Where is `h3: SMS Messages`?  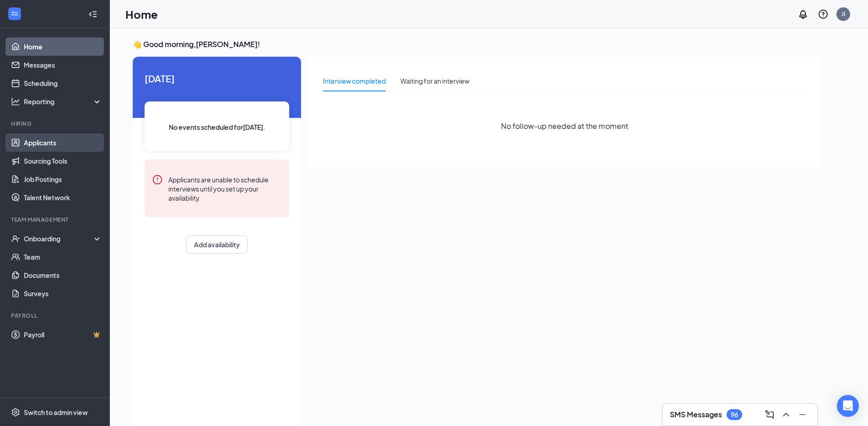
h3: SMS Messages is located at coordinates (696, 415).